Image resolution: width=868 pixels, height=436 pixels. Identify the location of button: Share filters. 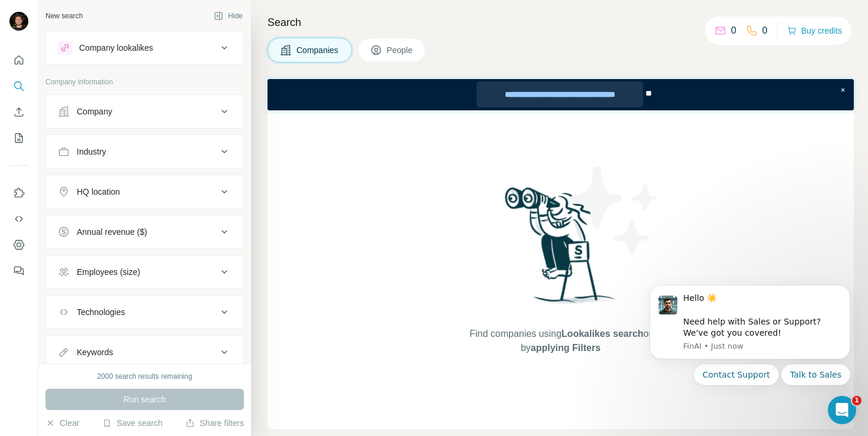
(214, 423).